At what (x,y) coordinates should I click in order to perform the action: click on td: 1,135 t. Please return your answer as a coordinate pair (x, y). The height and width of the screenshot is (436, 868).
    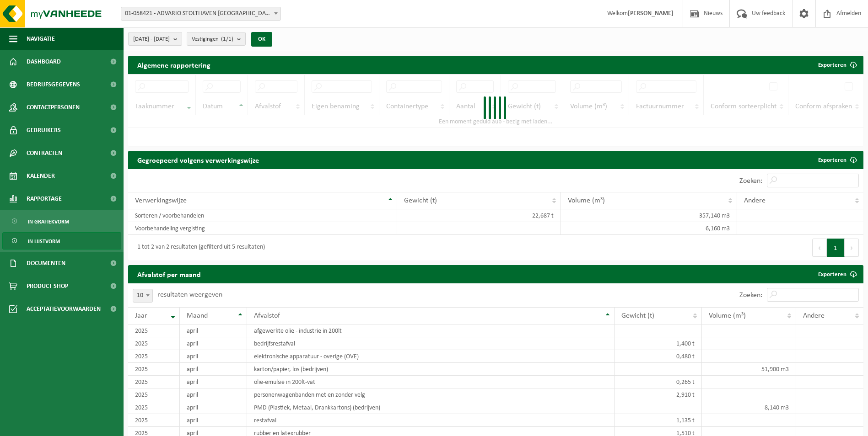
    Looking at the image, I should click on (658, 421).